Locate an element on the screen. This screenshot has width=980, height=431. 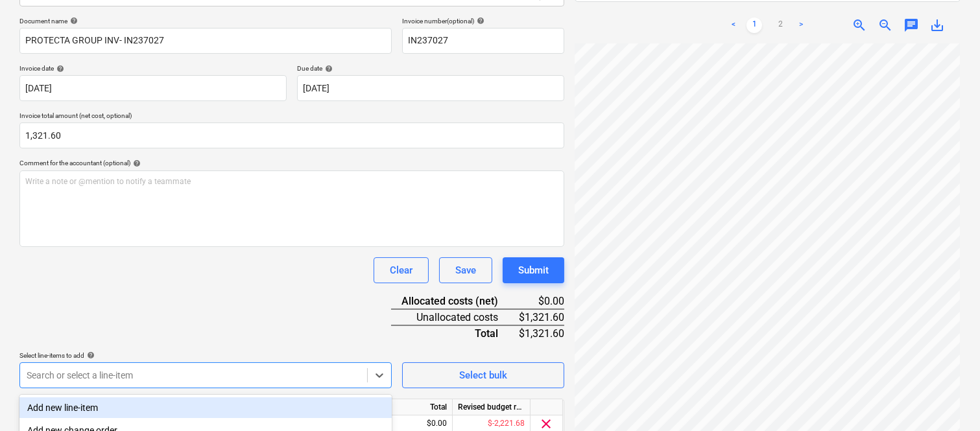
button: Submit is located at coordinates (533, 270).